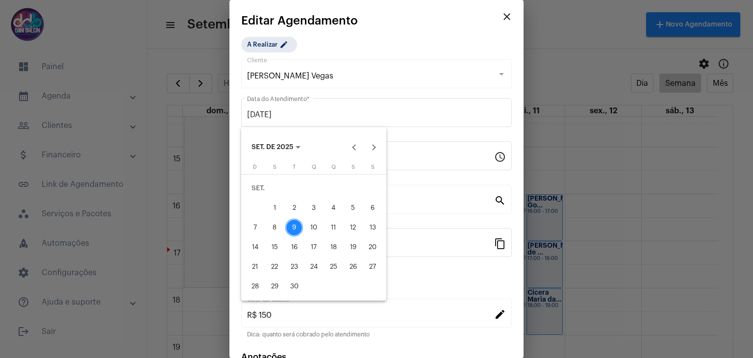 Image resolution: width=753 pixels, height=358 pixels. I want to click on div: 23, so click(294, 267).